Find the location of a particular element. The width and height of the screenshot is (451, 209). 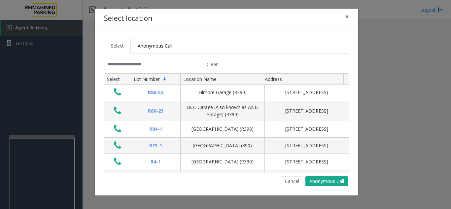

button: Close is located at coordinates (347, 17).